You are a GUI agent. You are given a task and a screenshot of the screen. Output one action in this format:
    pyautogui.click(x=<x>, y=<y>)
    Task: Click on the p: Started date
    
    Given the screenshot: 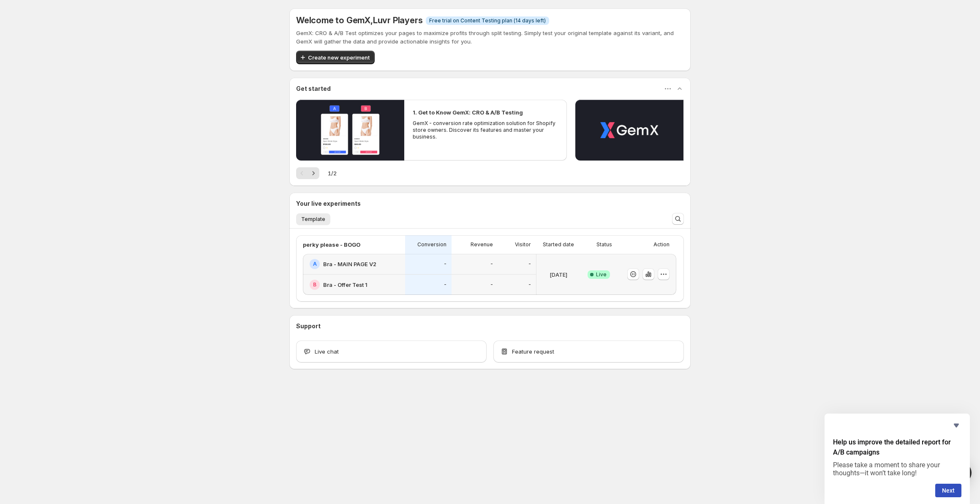 What is the action you would take?
    pyautogui.click(x=559, y=245)
    